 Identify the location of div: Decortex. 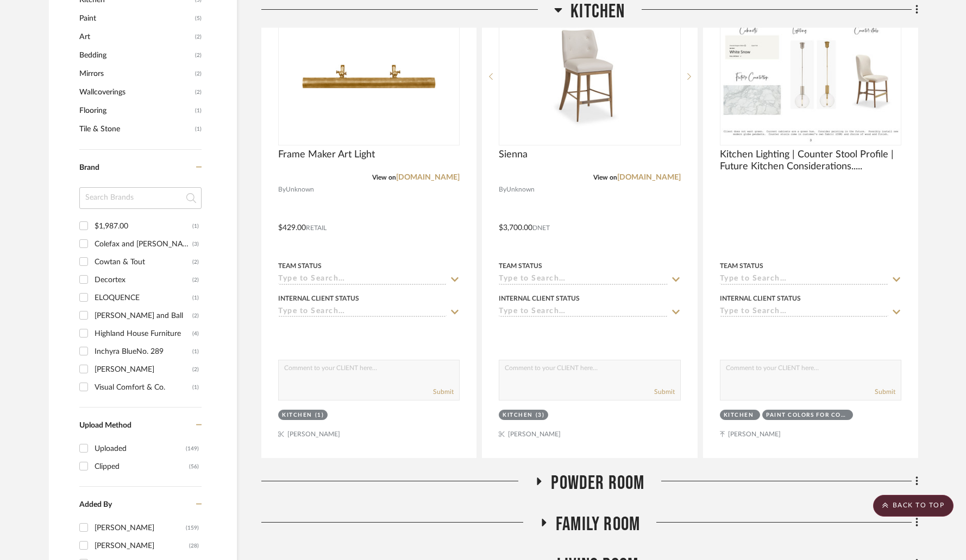
(144, 280).